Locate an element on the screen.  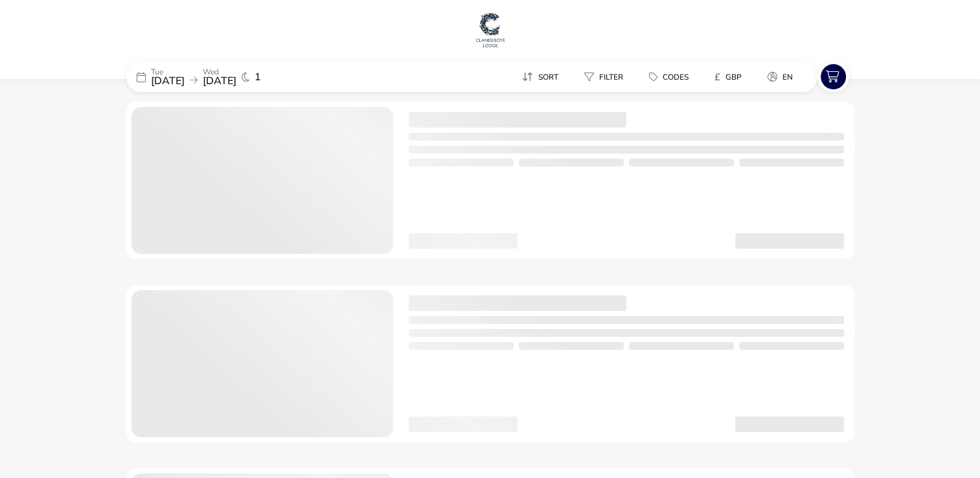
button: Codes is located at coordinates (668, 77).